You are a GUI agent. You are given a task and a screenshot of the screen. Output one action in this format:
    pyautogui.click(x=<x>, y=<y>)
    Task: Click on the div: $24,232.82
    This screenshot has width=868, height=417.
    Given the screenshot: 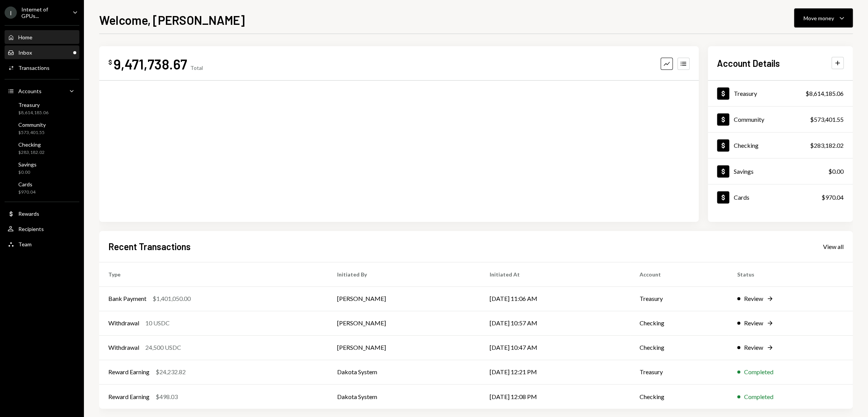 What is the action you would take?
    pyautogui.click(x=170, y=372)
    